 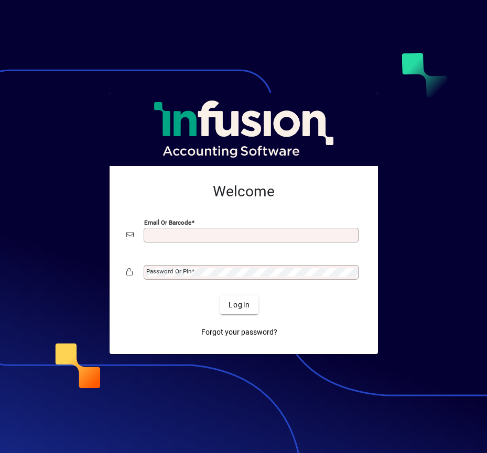 What do you see at coordinates (239, 305) in the screenshot?
I see `button: Login` at bounding box center [239, 305].